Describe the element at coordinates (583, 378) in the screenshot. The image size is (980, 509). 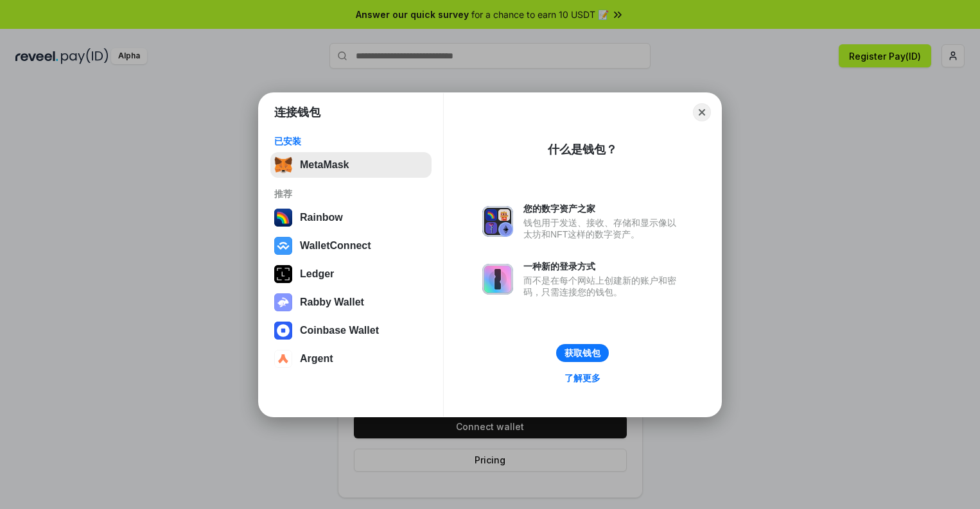
I see `a: 了解更多` at that location.